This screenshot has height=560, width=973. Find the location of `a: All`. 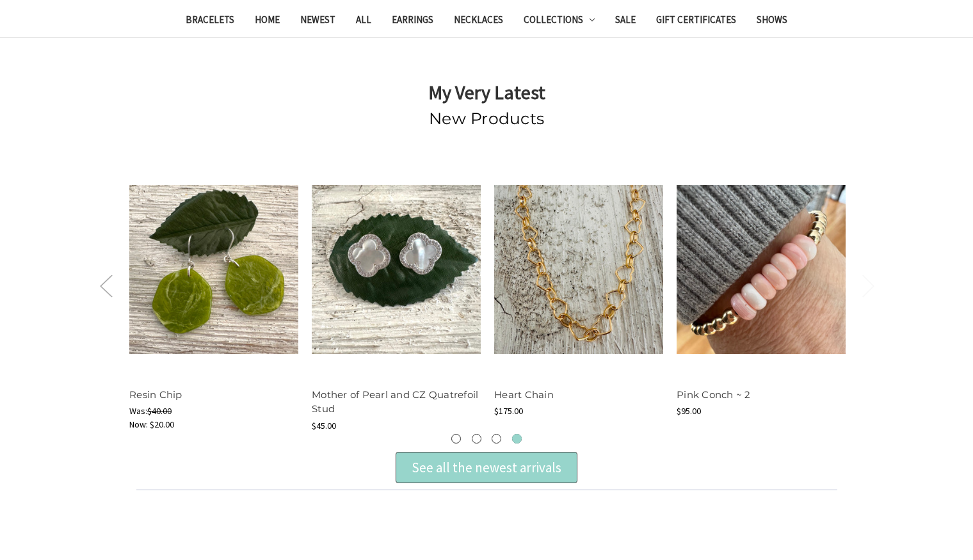

a: All is located at coordinates (363, 21).